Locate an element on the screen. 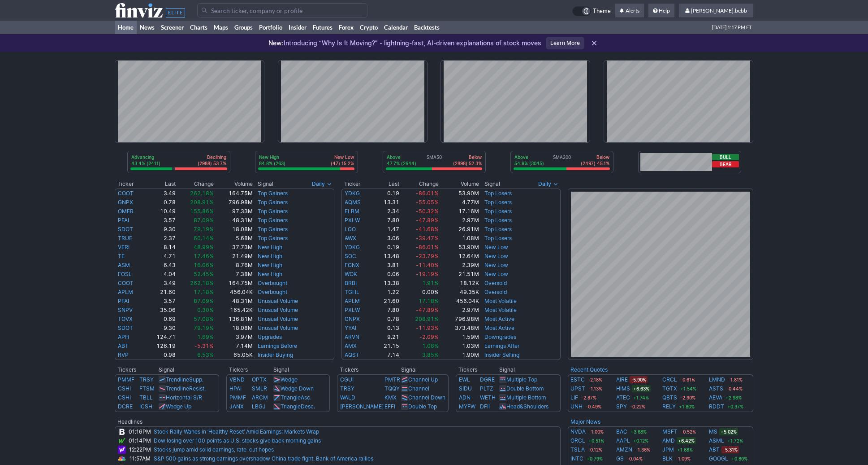  a: PMTR is located at coordinates (392, 379).